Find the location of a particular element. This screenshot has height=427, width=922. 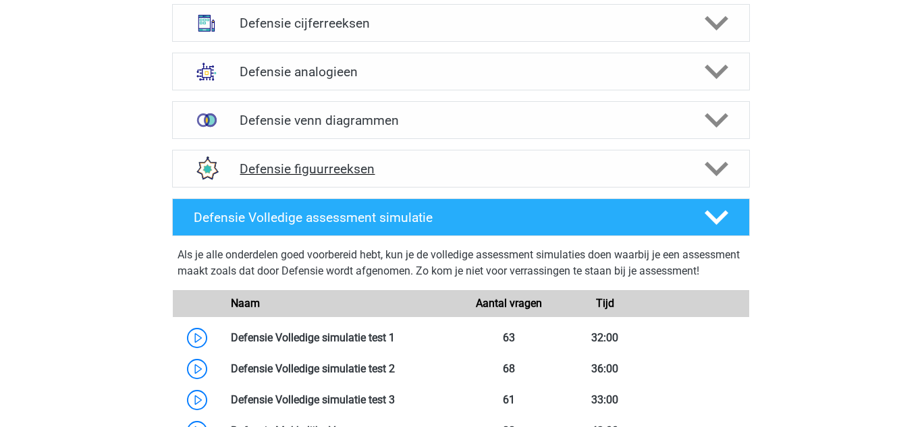

a: venn diagrammen Defensie venn diagrammen is located at coordinates (461, 120).